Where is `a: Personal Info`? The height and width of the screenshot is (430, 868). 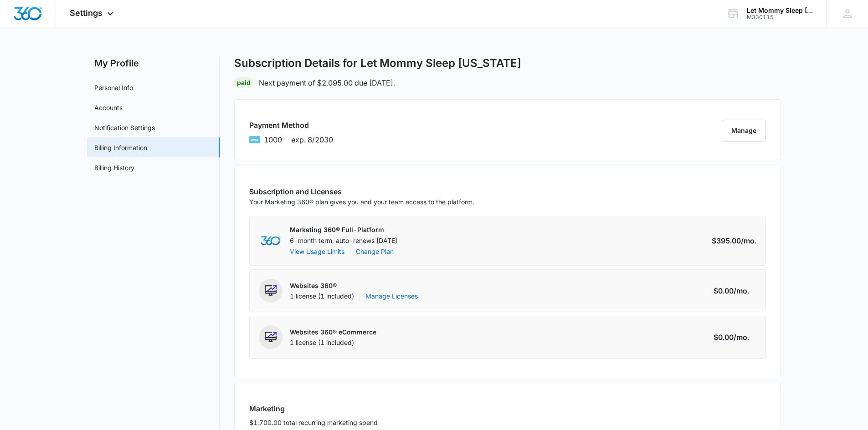 a: Personal Info is located at coordinates (113, 87).